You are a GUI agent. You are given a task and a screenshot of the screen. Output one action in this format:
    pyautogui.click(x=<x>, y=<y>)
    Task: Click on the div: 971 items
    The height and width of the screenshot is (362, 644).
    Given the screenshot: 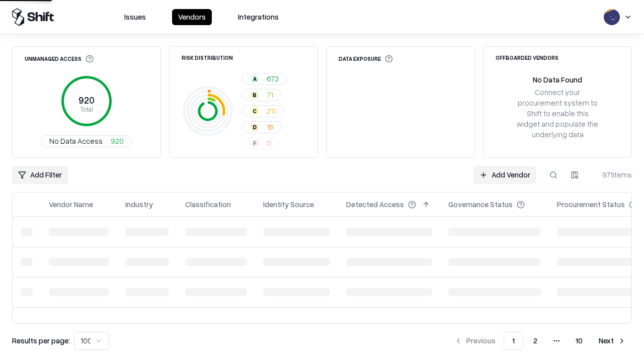 What is the action you would take?
    pyautogui.click(x=612, y=175)
    